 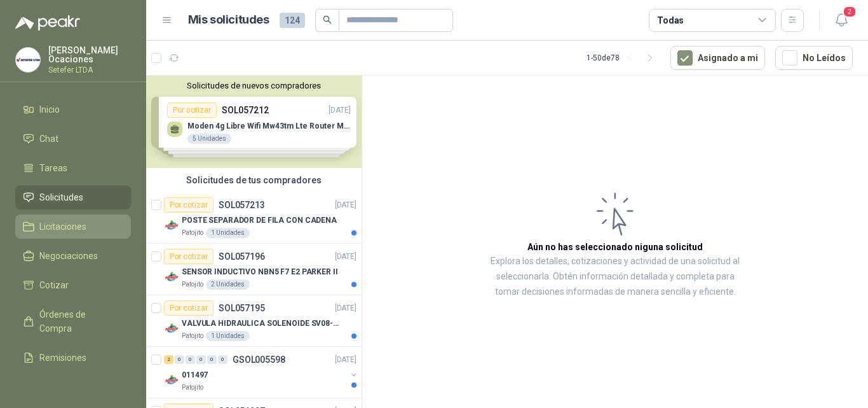 I want to click on p: POSTE SEPARADOR DE FILA CON CADENA, so click(x=260, y=220).